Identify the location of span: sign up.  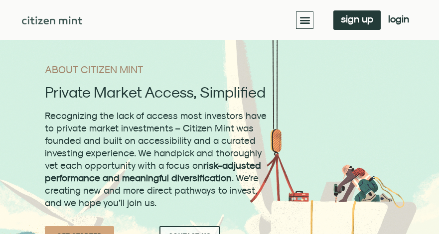
(357, 19).